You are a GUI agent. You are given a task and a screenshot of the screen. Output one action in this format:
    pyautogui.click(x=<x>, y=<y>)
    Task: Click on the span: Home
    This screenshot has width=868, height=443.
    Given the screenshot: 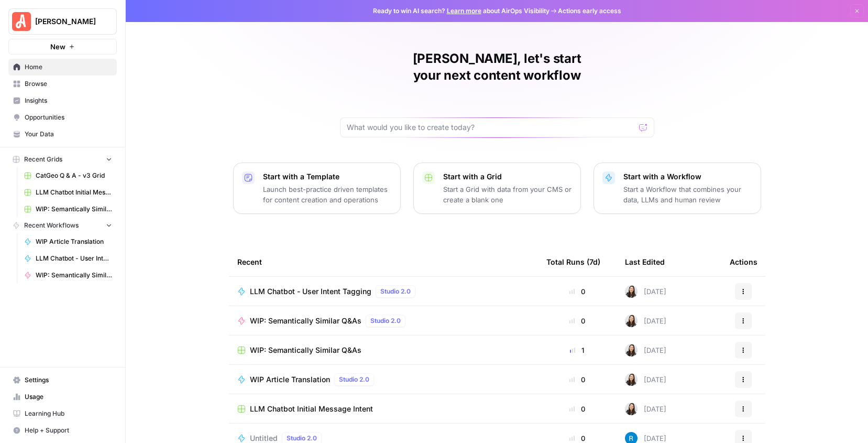 What is the action you would take?
    pyautogui.click(x=68, y=67)
    